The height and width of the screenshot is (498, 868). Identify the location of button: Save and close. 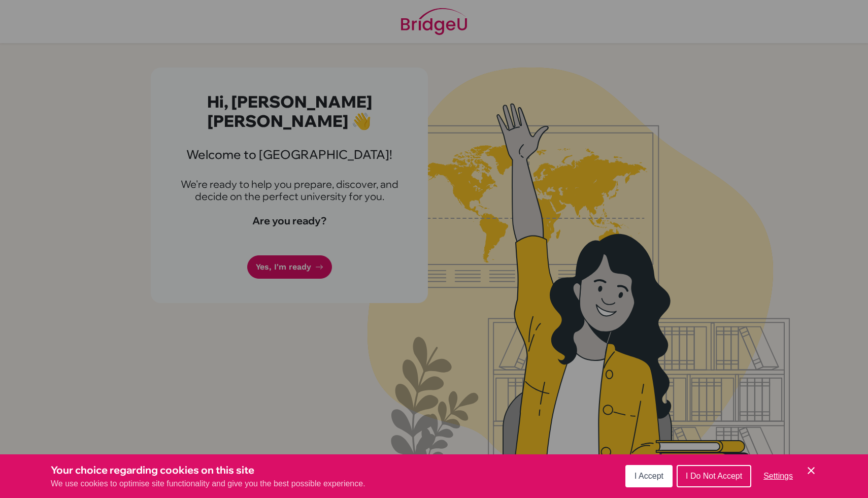
(811, 470).